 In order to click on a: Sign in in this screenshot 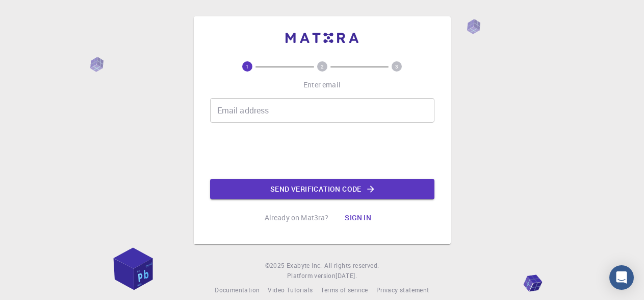, I will do `click(358, 218)`.